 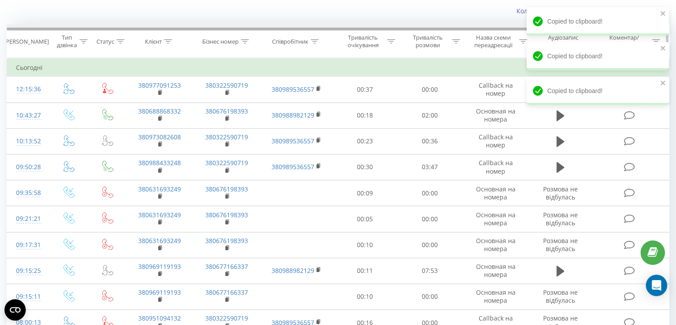 I want to click on td: 00:30, so click(x=365, y=167).